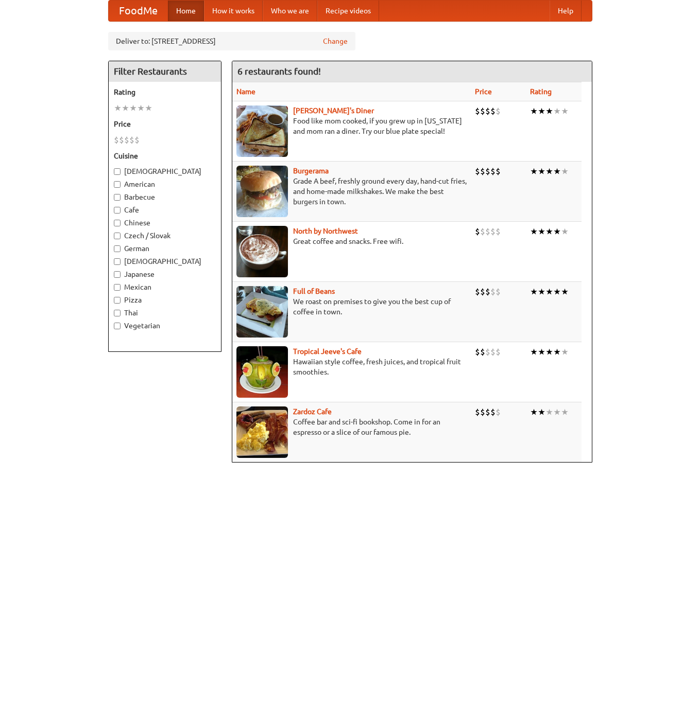 This screenshot has width=700, height=728. Describe the element at coordinates (117, 275) in the screenshot. I see `input: Japanese` at that location.